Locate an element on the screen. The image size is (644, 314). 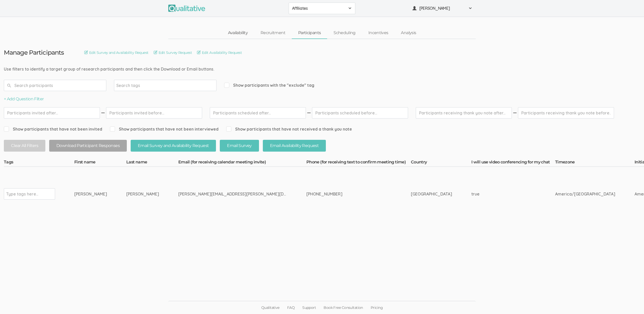
button: Email Survey is located at coordinates (239, 146).